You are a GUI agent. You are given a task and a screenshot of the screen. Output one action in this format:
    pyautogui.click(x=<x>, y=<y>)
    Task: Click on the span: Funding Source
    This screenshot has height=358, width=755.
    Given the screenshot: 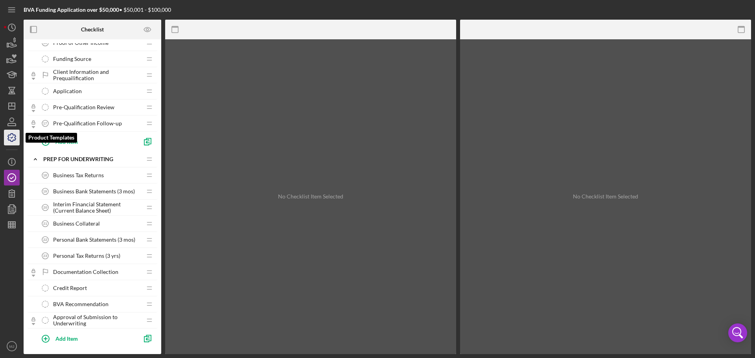 What is the action you would take?
    pyautogui.click(x=72, y=59)
    